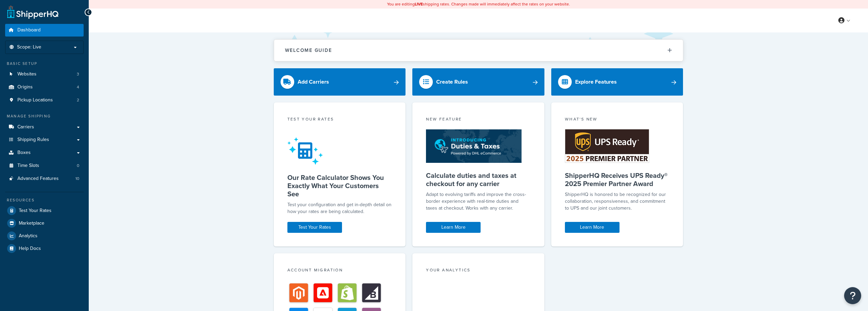  I want to click on span: 10, so click(77, 179).